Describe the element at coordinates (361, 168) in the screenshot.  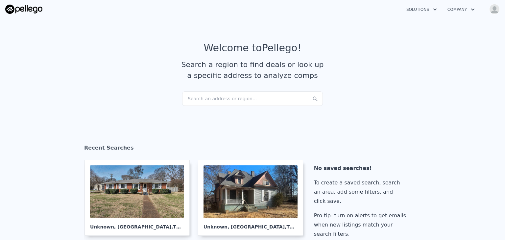
I see `div: No saved searches!` at that location.